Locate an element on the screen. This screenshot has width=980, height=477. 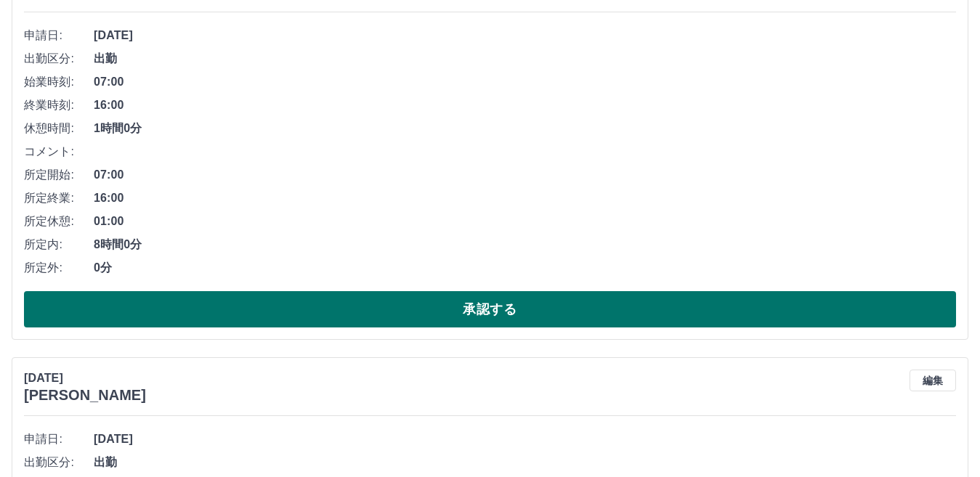
span: 8時間0分 is located at coordinates (525, 245).